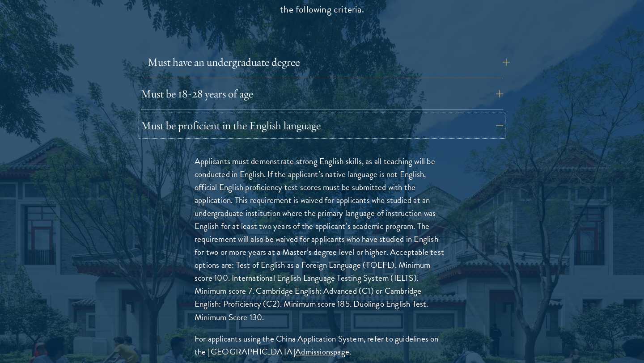 This screenshot has height=363, width=644. I want to click on a: Admissions, so click(314, 351).